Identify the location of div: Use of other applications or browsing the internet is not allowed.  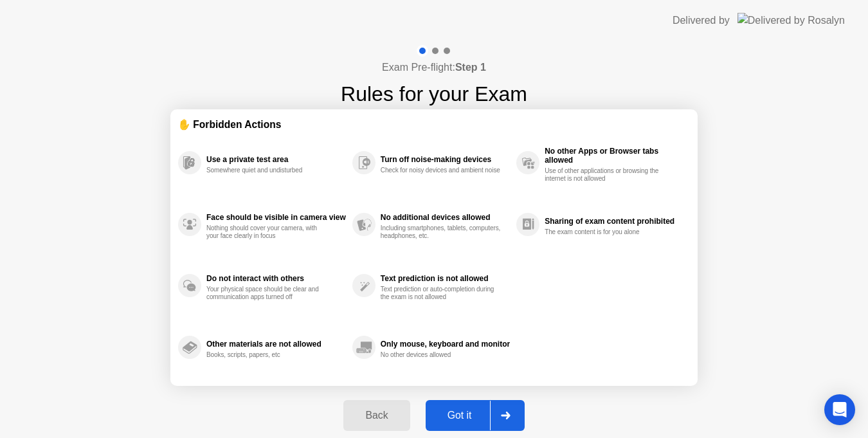
(605, 174).